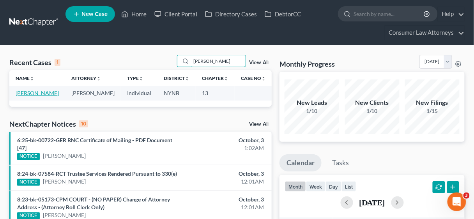  Describe the element at coordinates (86, 78) in the screenshot. I see `a: Attorneyunfold_more` at that location.